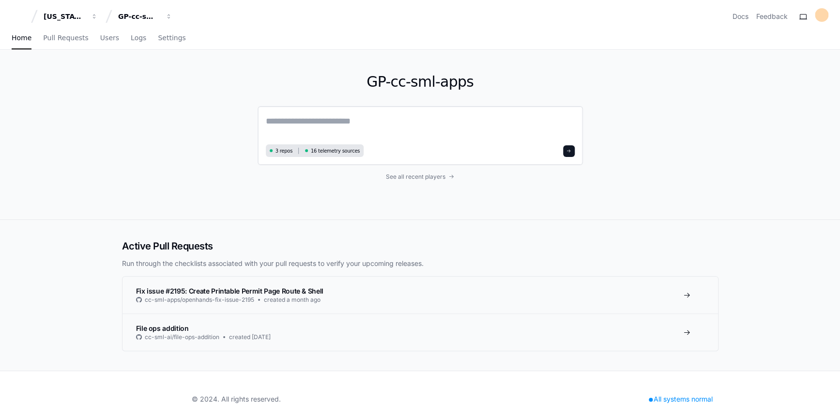 The height and width of the screenshot is (420, 840). What do you see at coordinates (420, 295) in the screenshot?
I see `a: Fix issue #2195: Create Printable Permit Page Route & Shellcc-sml-apps/openhands-fix-issue-2195cr...` at bounding box center [420, 295].